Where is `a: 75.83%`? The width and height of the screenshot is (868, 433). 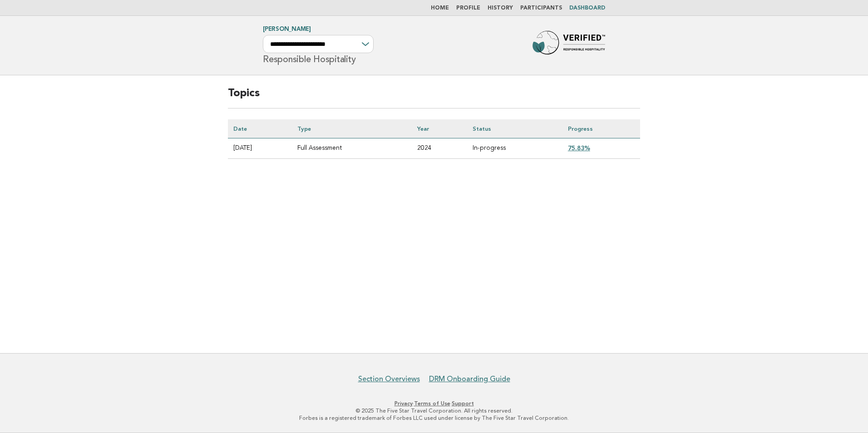
a: 75.83% is located at coordinates (579, 148).